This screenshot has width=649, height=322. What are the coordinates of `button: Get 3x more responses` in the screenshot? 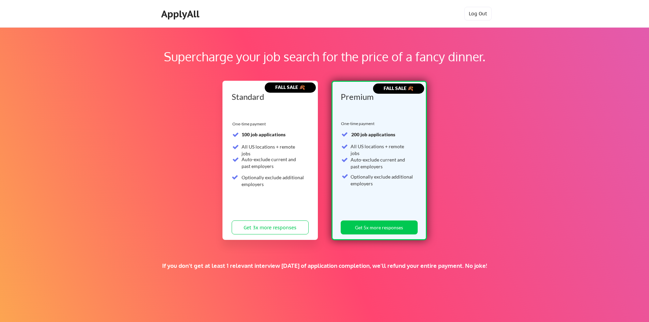 It's located at (270, 227).